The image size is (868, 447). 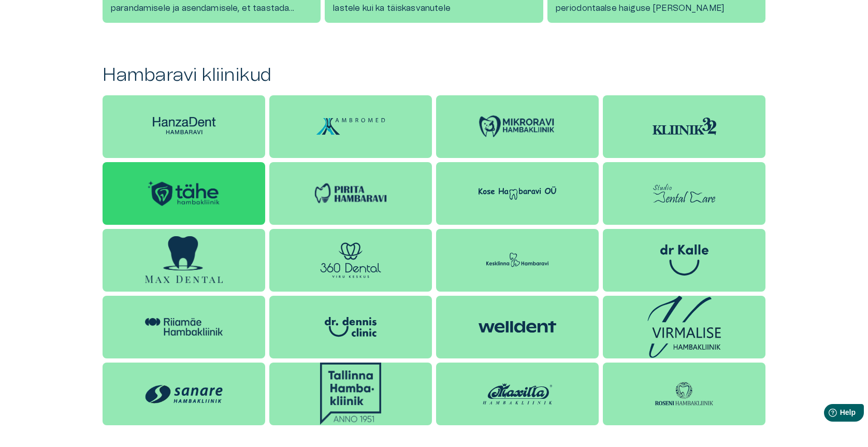 What do you see at coordinates (351, 126) in the screenshot?
I see `img: Ambromed Kliinik logo` at bounding box center [351, 126].